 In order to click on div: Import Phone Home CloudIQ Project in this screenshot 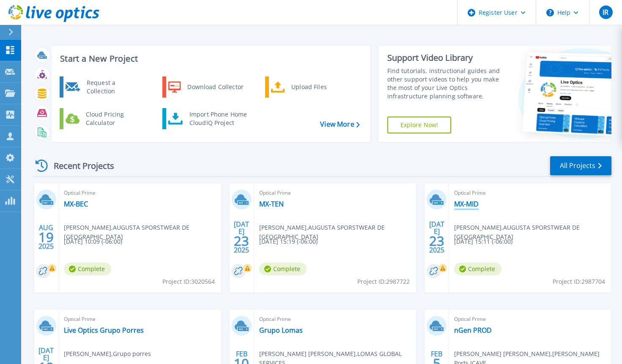, I will do `click(218, 119)`.